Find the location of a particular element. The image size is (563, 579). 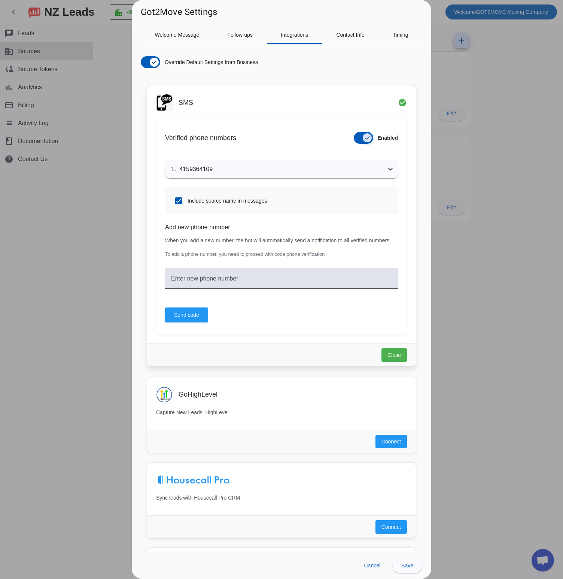

span: Timing is located at coordinates (400, 35).